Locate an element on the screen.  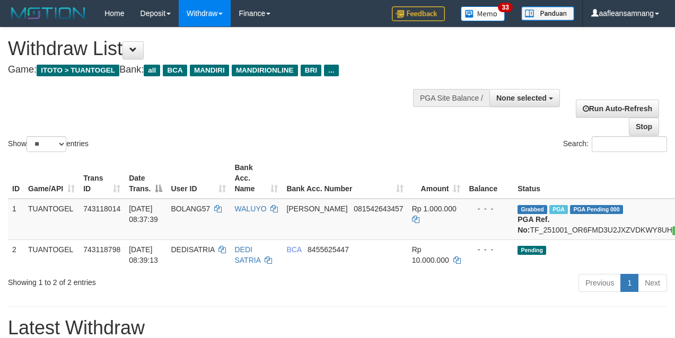
span: Rp 10.000.000 is located at coordinates (430, 255).